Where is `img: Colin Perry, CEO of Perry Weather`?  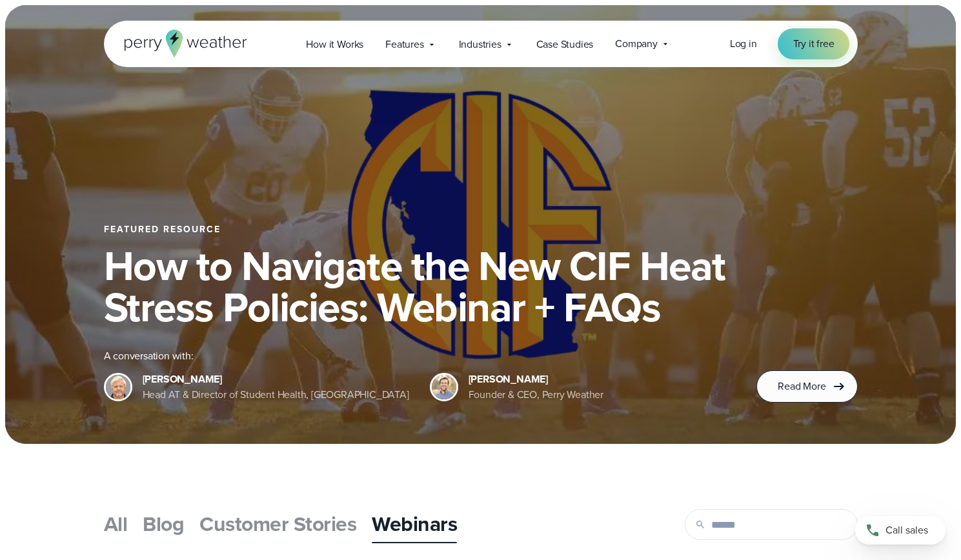 img: Colin Perry, CEO of Perry Weather is located at coordinates (444, 387).